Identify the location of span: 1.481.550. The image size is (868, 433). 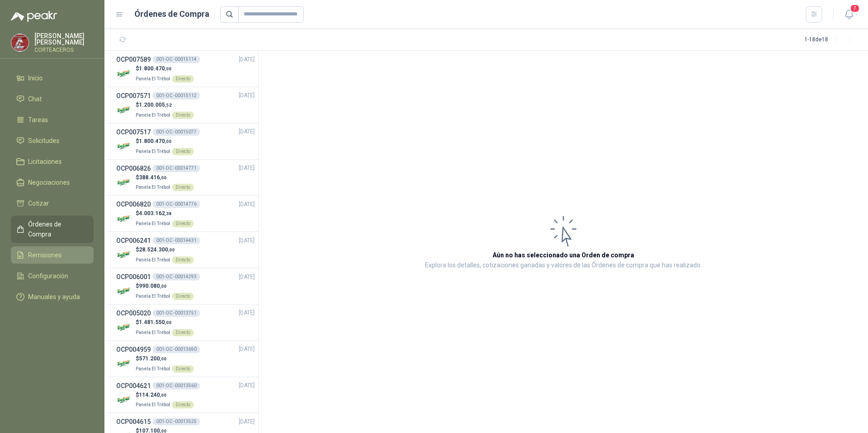
(155, 322).